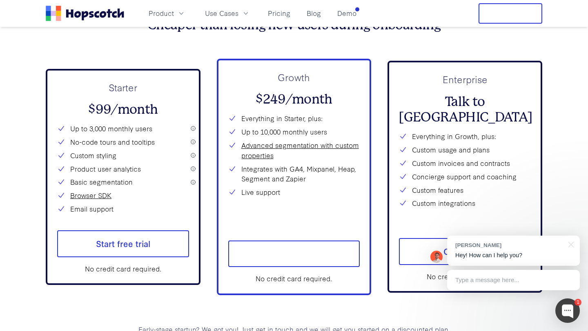  I want to click on h2: $99/month, so click(123, 110).